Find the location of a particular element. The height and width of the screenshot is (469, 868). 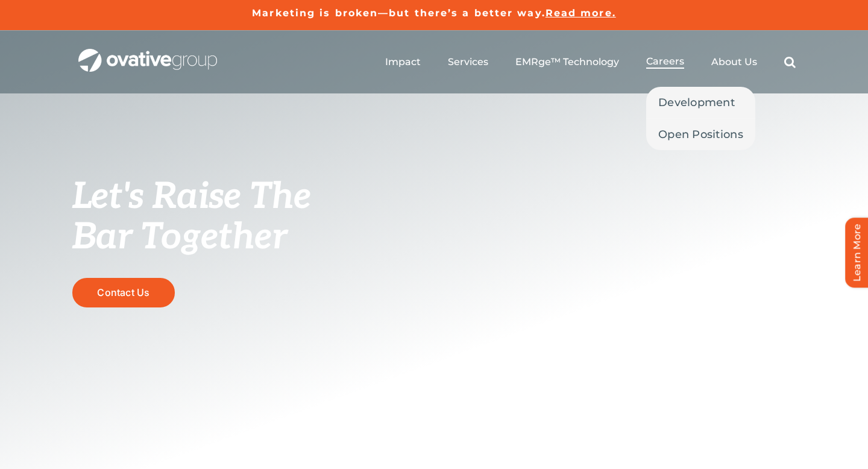

a: Marketing is broken—but there’s a better way. is located at coordinates (398, 12).